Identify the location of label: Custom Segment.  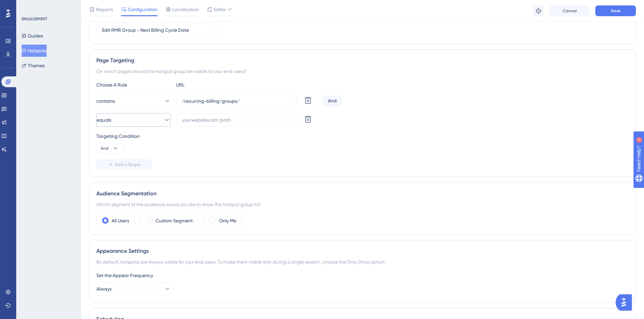
(174, 220).